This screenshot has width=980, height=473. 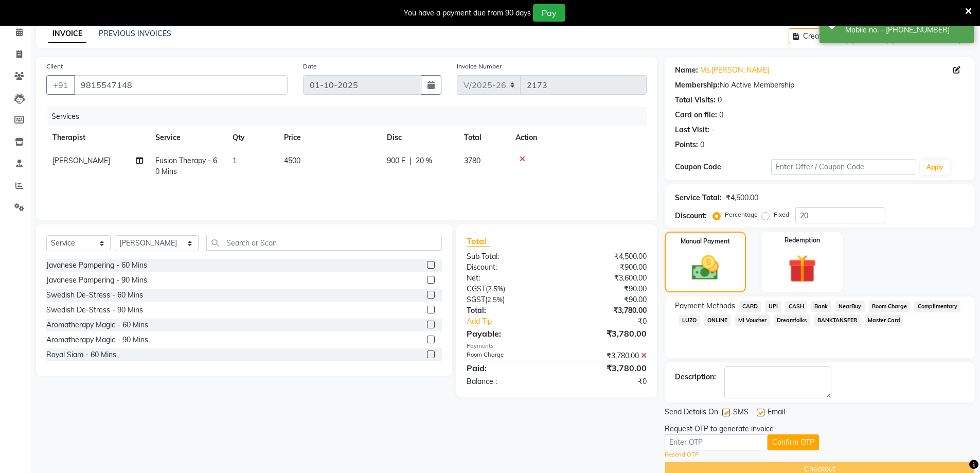 What do you see at coordinates (686, 70) in the screenshot?
I see `div: Name:` at bounding box center [686, 70].